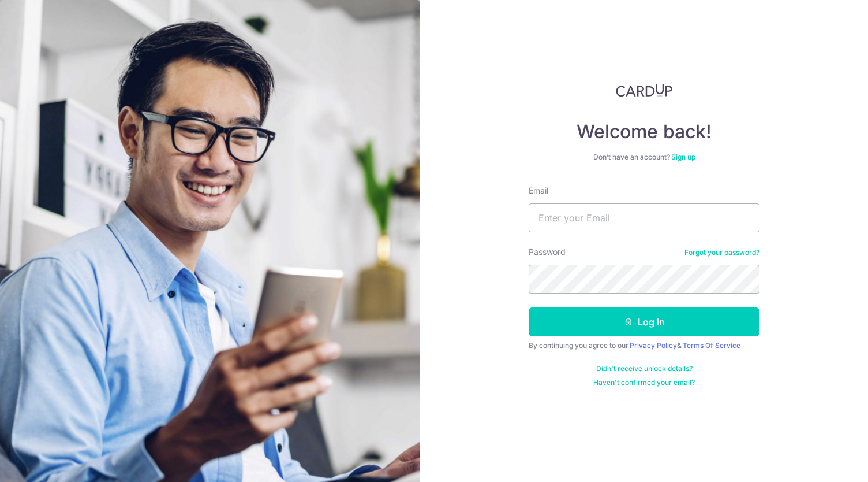 Image resolution: width=868 pixels, height=482 pixels. I want to click on label: Password, so click(548, 252).